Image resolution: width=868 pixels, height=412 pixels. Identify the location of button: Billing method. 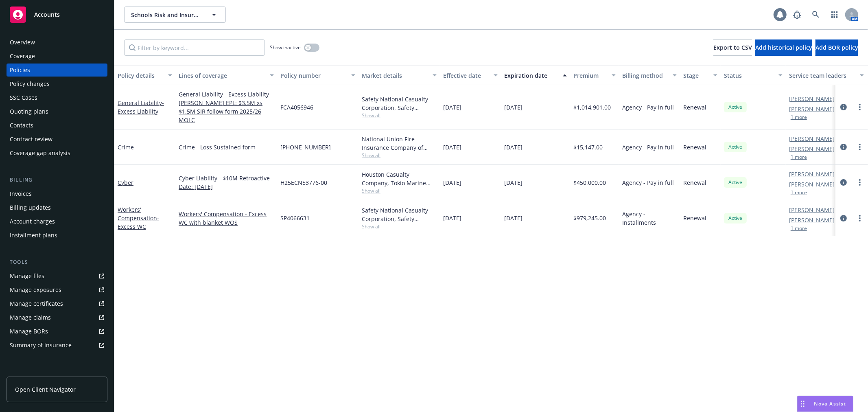
(649, 75).